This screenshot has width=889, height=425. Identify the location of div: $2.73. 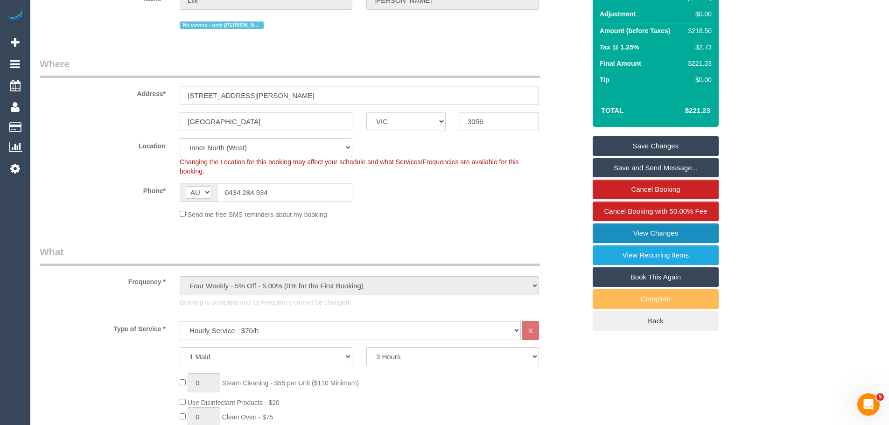
(697, 47).